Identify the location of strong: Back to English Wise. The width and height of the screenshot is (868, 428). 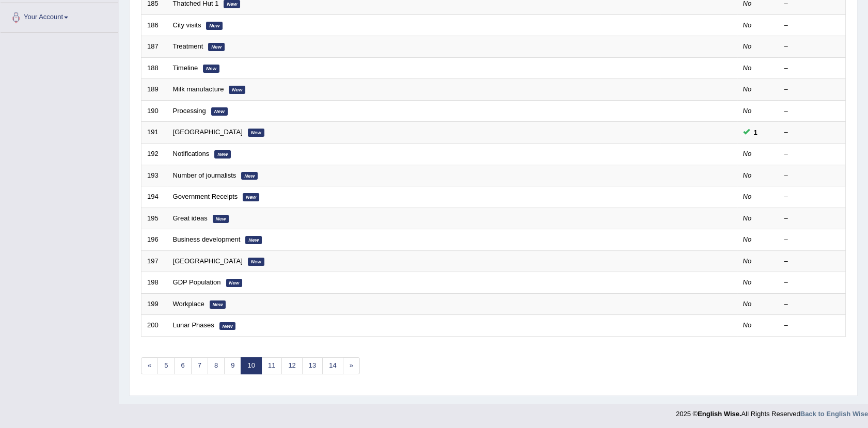
(834, 414).